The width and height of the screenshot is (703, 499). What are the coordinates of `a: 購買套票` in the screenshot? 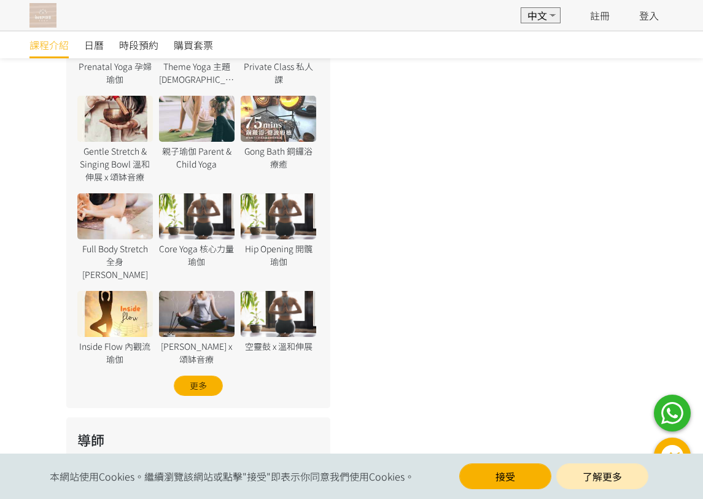 It's located at (193, 45).